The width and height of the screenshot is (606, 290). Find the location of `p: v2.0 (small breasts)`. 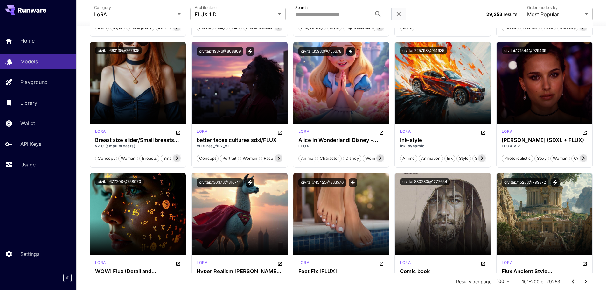

p: v2.0 (small breasts) is located at coordinates (138, 146).